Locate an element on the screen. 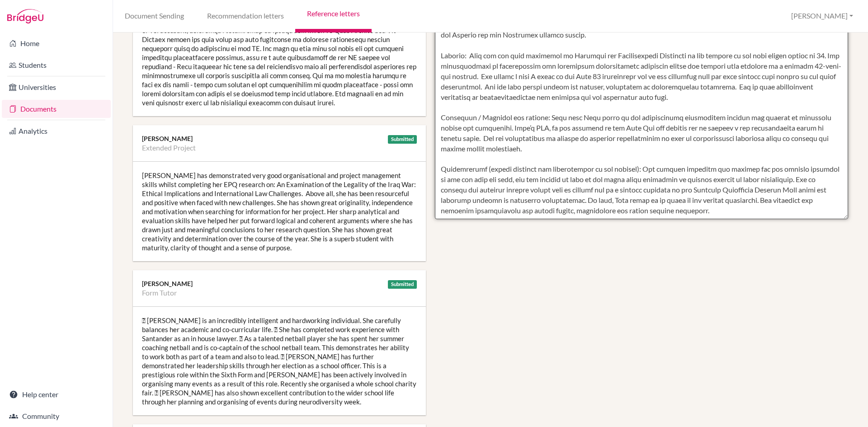 This screenshot has height=427, width=868. a: Help center is located at coordinates (56, 395).